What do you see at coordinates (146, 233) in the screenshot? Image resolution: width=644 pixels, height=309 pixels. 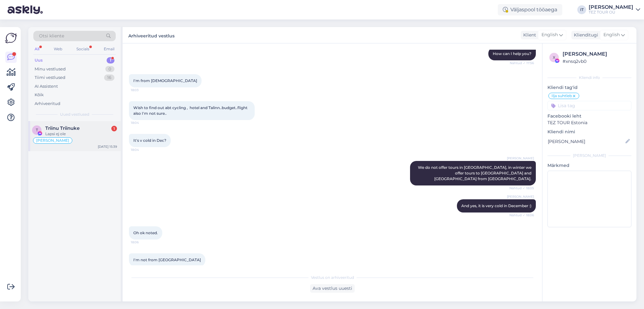 I see `span: Oh ok noted.` at bounding box center [146, 233].